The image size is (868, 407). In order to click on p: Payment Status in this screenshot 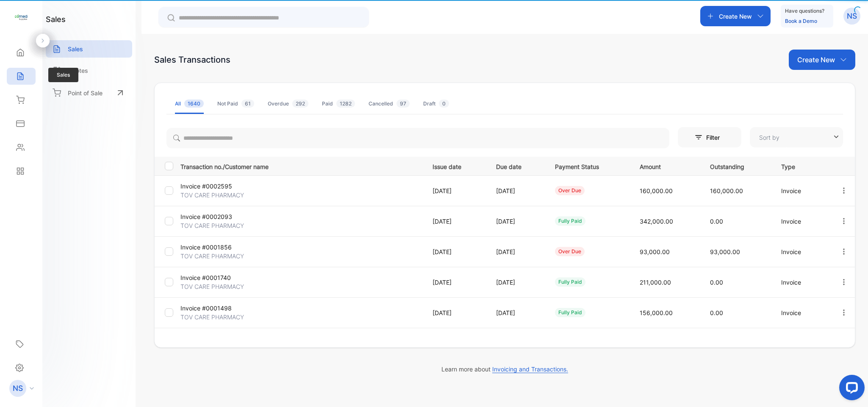, I will do `click(589, 166)`.